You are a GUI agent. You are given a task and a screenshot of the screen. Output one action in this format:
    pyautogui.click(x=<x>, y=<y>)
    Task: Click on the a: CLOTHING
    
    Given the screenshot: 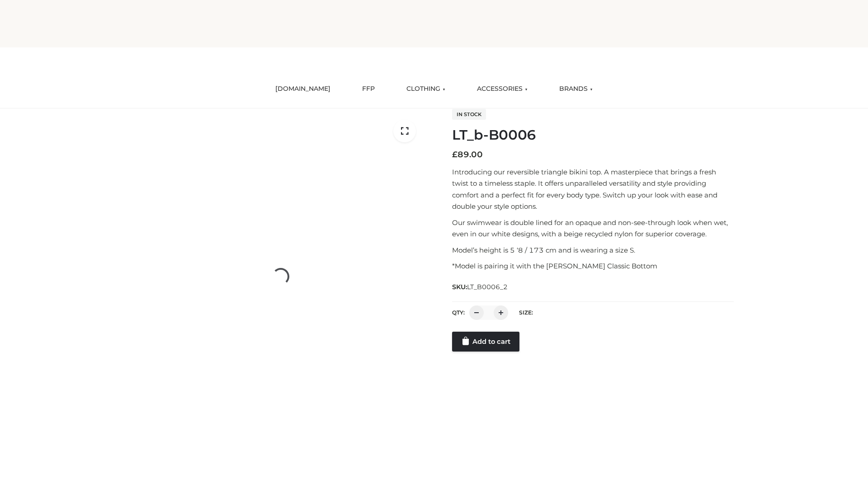 What is the action you would take?
    pyautogui.click(x=426, y=89)
    